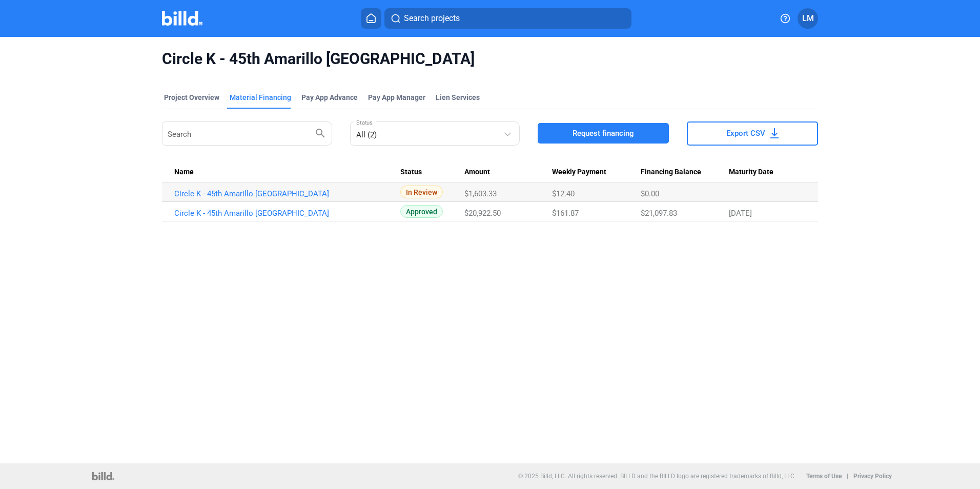 The height and width of the screenshot is (489, 980). Describe the element at coordinates (650, 193) in the screenshot. I see `span: $0.00` at that location.